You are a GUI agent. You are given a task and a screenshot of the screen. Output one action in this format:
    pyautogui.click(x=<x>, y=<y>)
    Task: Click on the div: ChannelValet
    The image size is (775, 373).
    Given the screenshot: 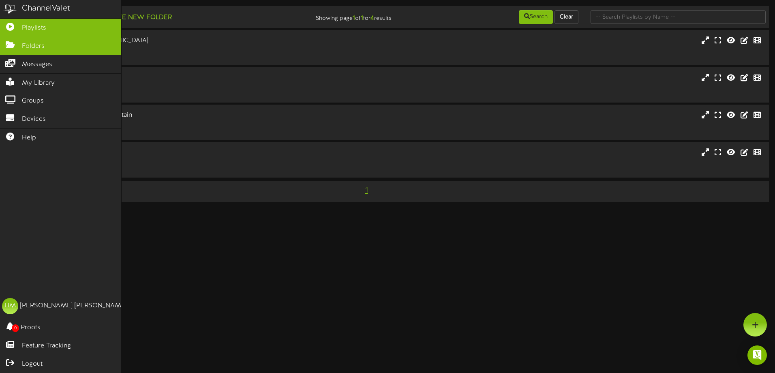 What is the action you would take?
    pyautogui.click(x=46, y=9)
    